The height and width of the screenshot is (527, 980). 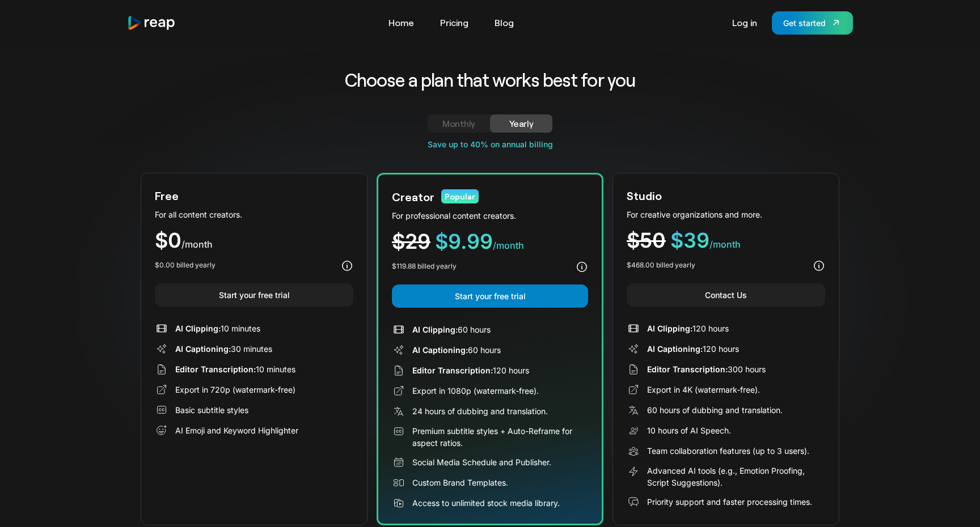 What do you see at coordinates (645, 195) in the screenshot?
I see `div: Studio` at bounding box center [645, 195].